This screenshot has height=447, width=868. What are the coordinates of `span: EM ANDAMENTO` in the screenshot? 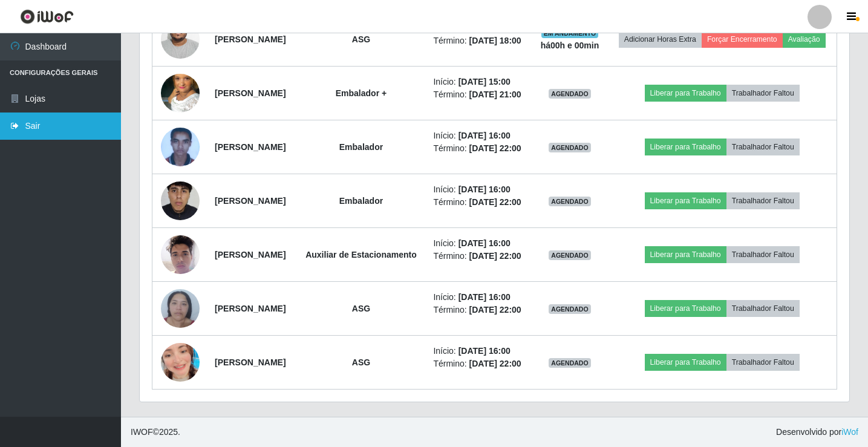 It's located at (570, 33).